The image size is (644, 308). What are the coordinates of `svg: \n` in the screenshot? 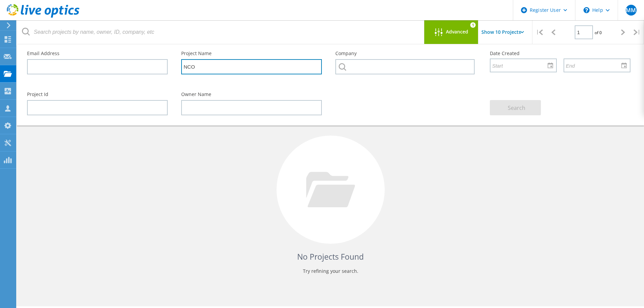 It's located at (586, 10).